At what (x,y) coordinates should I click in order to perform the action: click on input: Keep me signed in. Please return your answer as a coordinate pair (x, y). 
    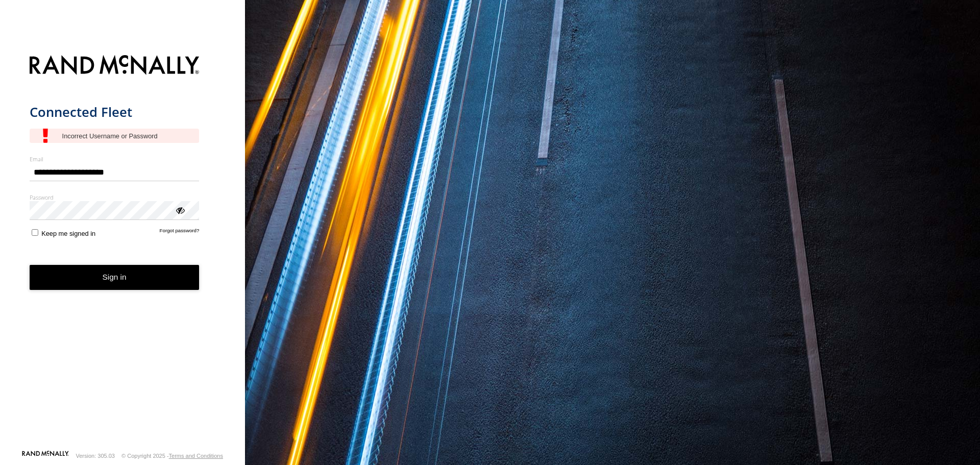
    Looking at the image, I should click on (34, 232).